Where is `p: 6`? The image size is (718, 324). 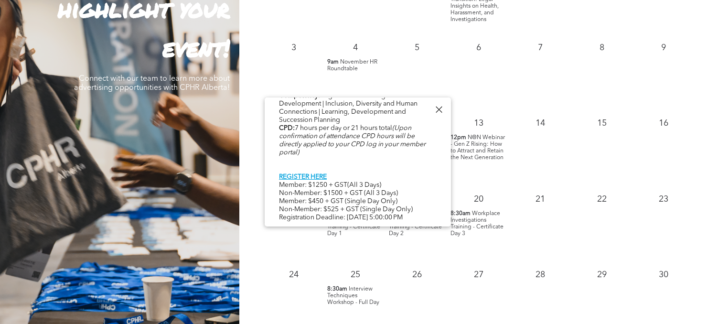
p: 6 is located at coordinates (479, 48).